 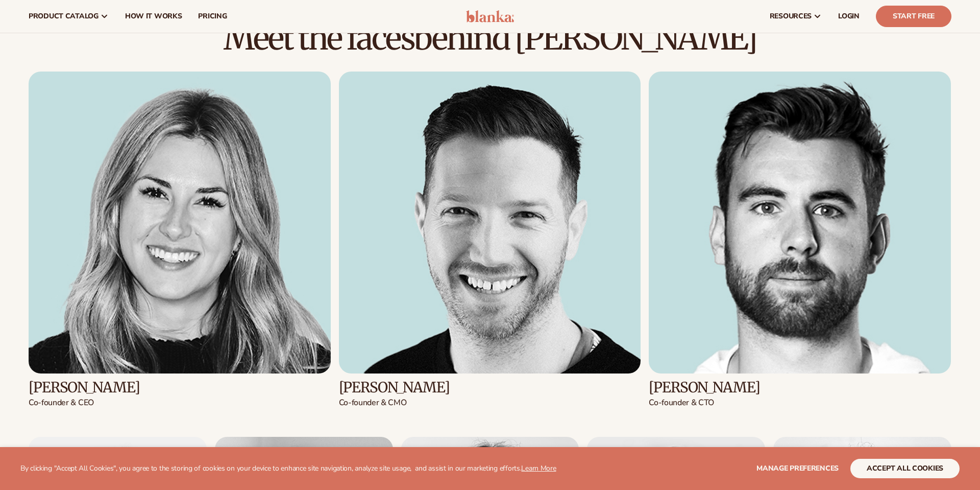 I want to click on span: resources, so click(x=791, y=16).